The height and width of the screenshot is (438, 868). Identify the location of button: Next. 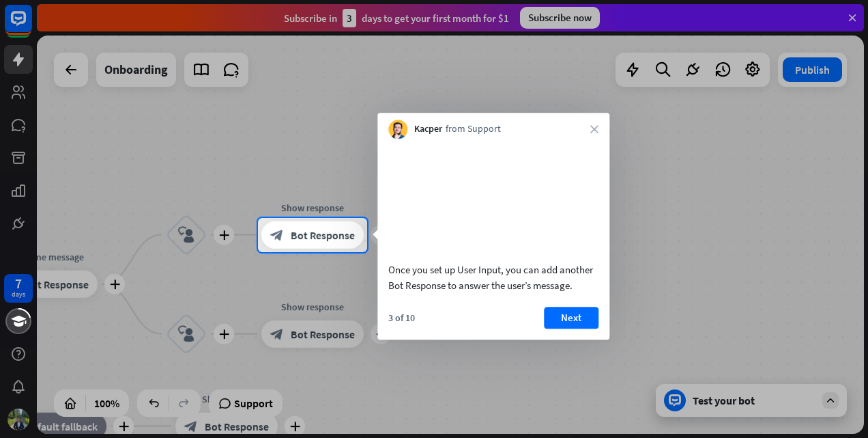
(572, 317).